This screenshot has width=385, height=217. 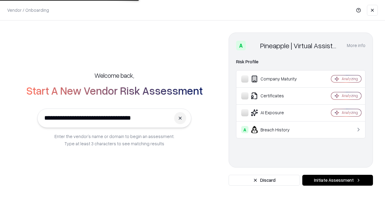 I want to click on div: Breach History, so click(x=277, y=129).